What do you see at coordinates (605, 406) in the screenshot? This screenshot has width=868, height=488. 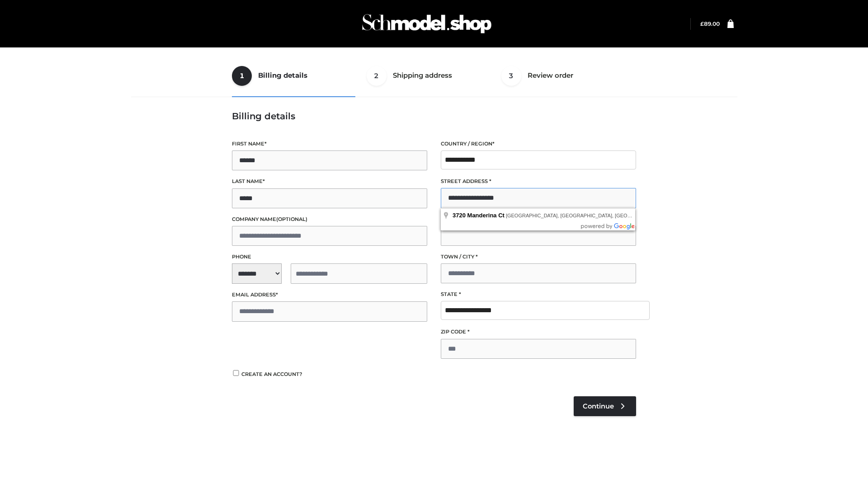 I see `a: Continue` at bounding box center [605, 406].